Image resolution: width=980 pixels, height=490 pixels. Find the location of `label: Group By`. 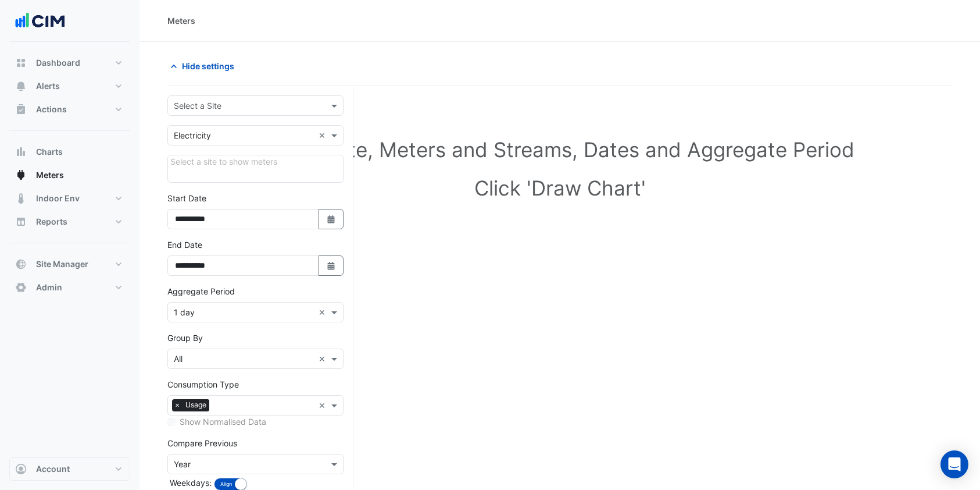

label: Group By is located at coordinates (185, 338).